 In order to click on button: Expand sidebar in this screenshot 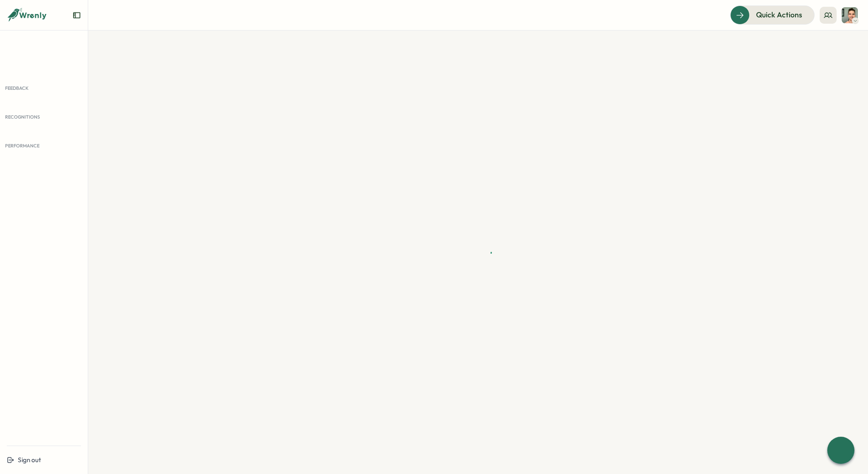, I will do `click(77, 15)`.